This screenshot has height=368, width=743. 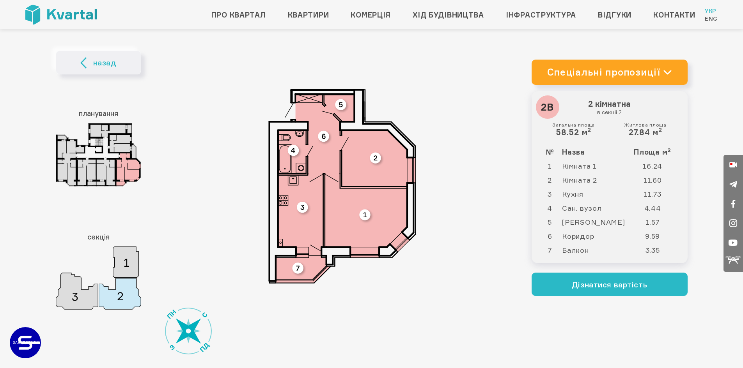 What do you see at coordinates (656, 208) in the screenshot?
I see `td: 4.44` at bounding box center [656, 208].